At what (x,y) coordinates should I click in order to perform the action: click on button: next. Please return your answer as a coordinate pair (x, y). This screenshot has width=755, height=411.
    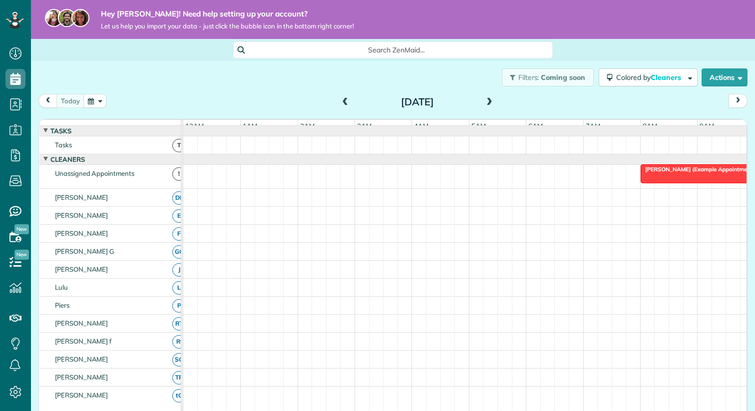
    Looking at the image, I should click on (738, 100).